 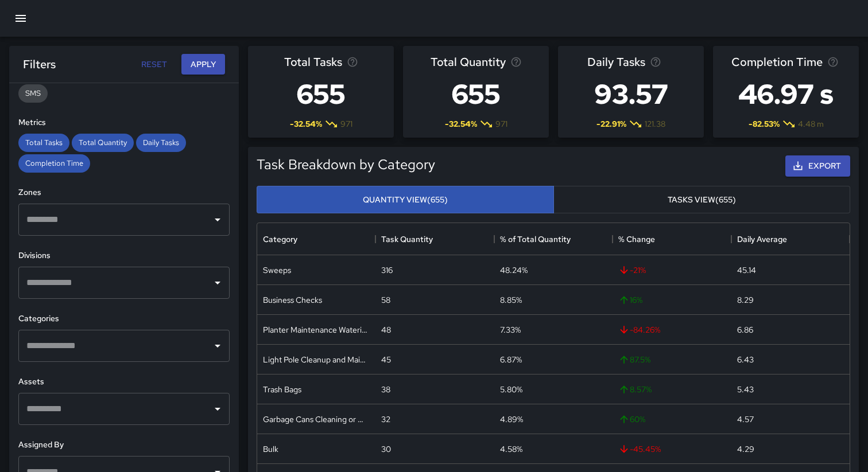 What do you see at coordinates (203, 65) in the screenshot?
I see `button: Apply` at bounding box center [203, 65].